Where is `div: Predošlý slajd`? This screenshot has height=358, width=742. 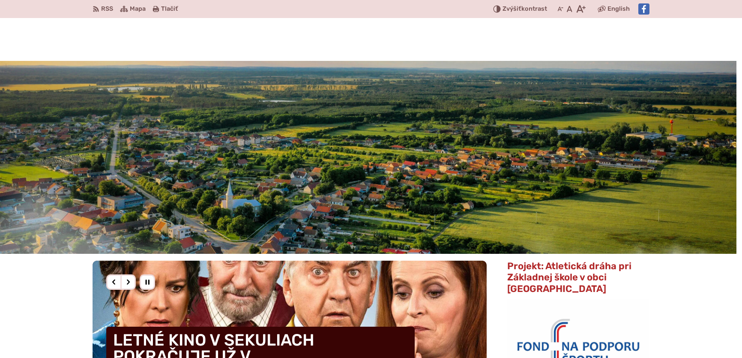
div: Predošlý slajd is located at coordinates (114, 282).